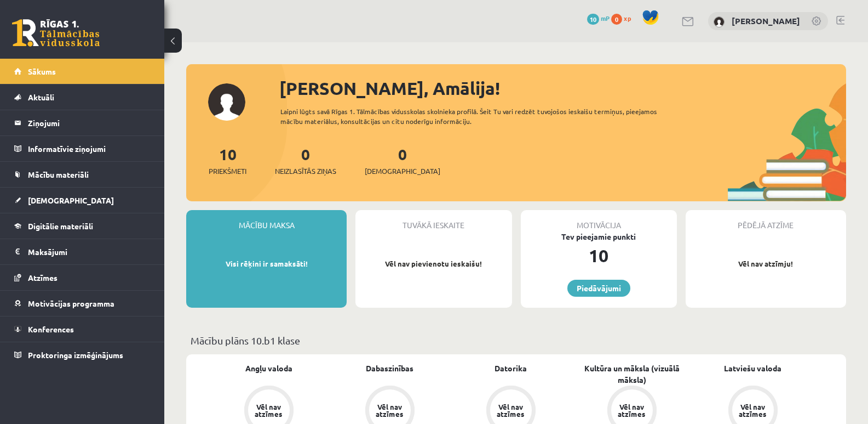 The height and width of the screenshot is (424, 868). Describe the element at coordinates (766, 220) in the screenshot. I see `div: Pēdējā atzīme` at that location.